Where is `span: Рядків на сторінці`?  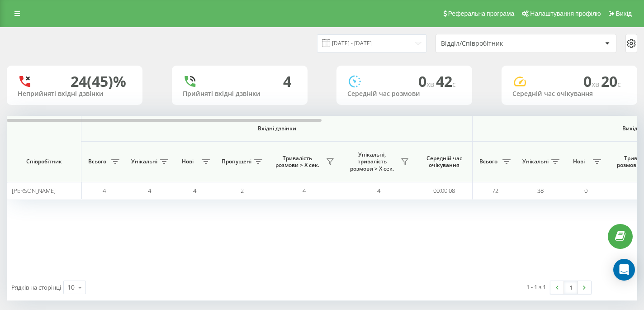 span: Рядків на сторінці is located at coordinates (36, 287).